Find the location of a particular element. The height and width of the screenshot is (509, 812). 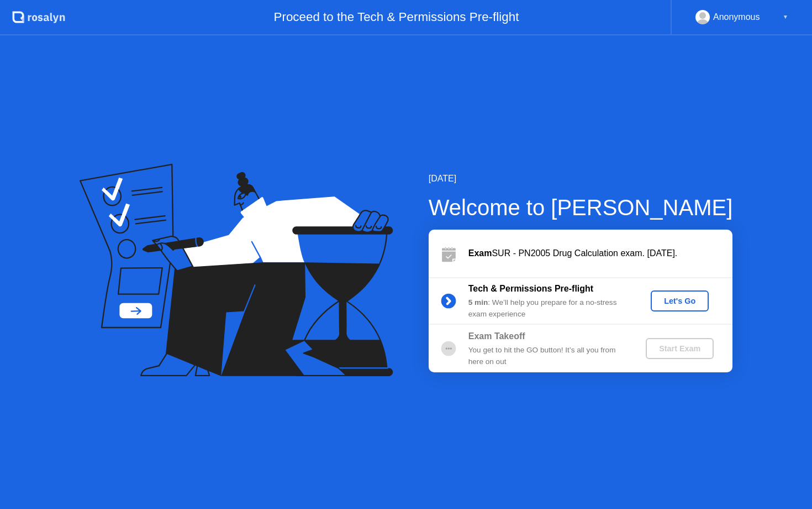

div: : We’ll help you prepare for a no-stress exam experience is located at coordinates (548, 308).